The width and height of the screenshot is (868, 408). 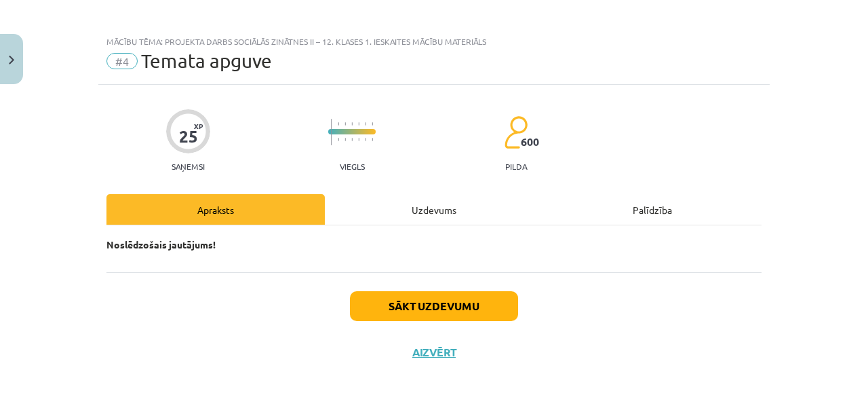 I want to click on strong: Noslēdzošais jautājums!, so click(x=161, y=244).